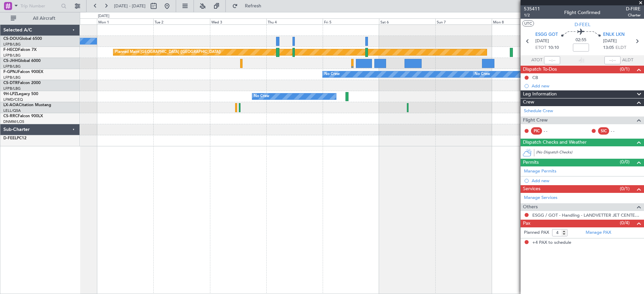 The width and height of the screenshot is (644, 294). I want to click on span: F-HECD, so click(11, 50).